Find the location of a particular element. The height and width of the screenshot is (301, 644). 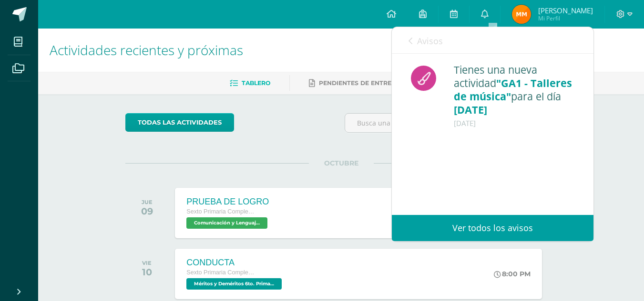

div: 8:00 PM is located at coordinates (511, 274).